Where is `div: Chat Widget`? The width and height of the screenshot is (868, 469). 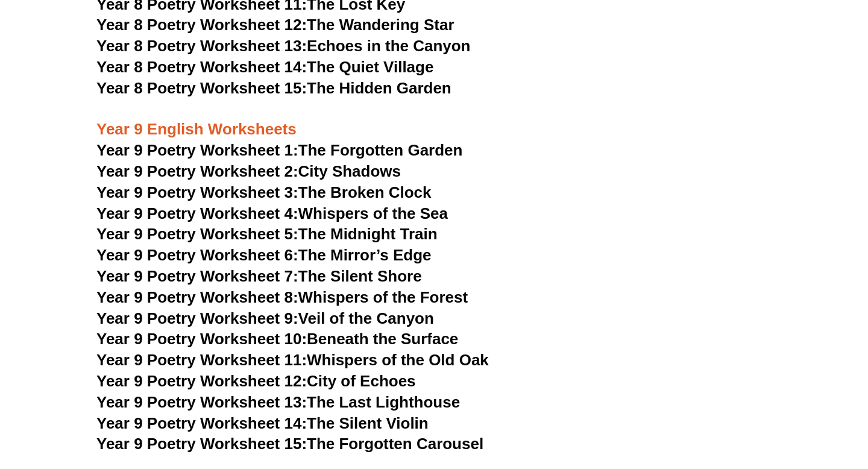 div: Chat Widget is located at coordinates (764, 401).